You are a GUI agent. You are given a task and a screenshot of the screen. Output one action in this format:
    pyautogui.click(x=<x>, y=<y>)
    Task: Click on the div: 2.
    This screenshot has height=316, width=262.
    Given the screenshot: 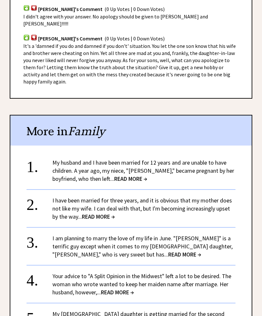 What is the action you would take?
    pyautogui.click(x=39, y=202)
    